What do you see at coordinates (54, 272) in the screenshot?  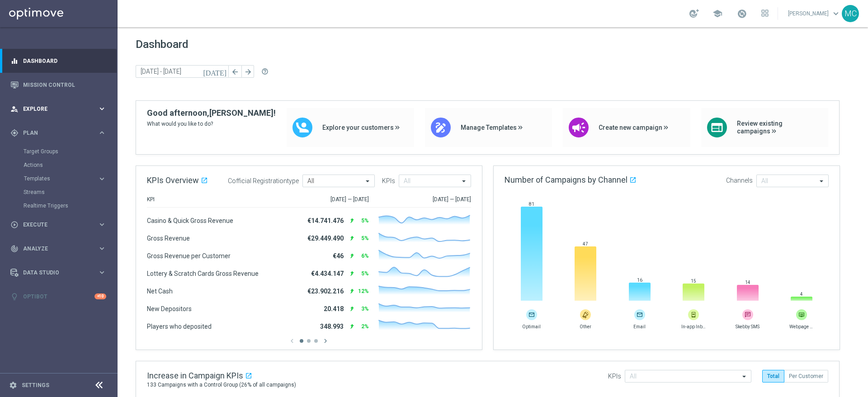 I see `div: Data Studio` at bounding box center [54, 272].